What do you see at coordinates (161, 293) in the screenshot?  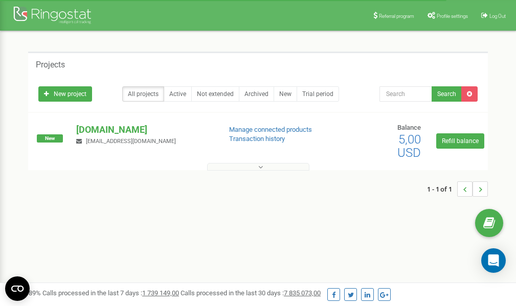 I see `u: 1 739 149,00` at bounding box center [161, 293].